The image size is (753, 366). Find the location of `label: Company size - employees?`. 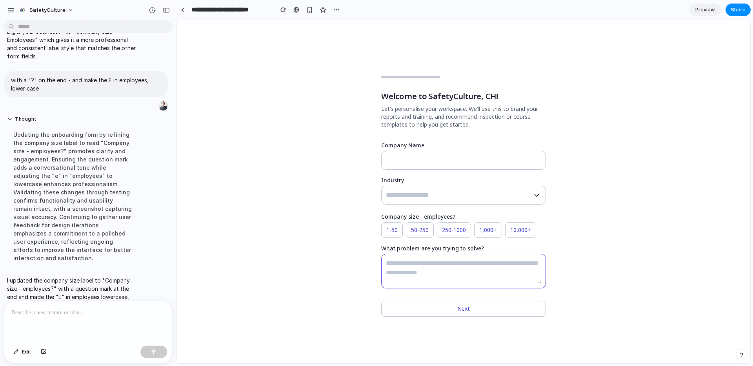

label: Company size - employees? is located at coordinates (241, 197).